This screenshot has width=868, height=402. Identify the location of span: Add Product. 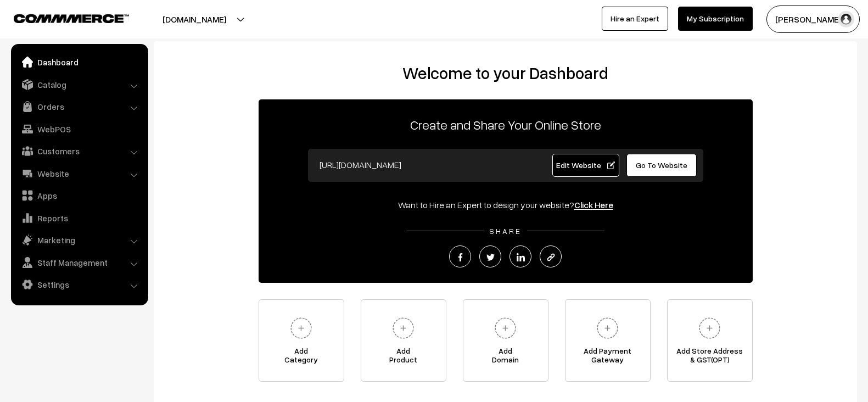
(403, 357).